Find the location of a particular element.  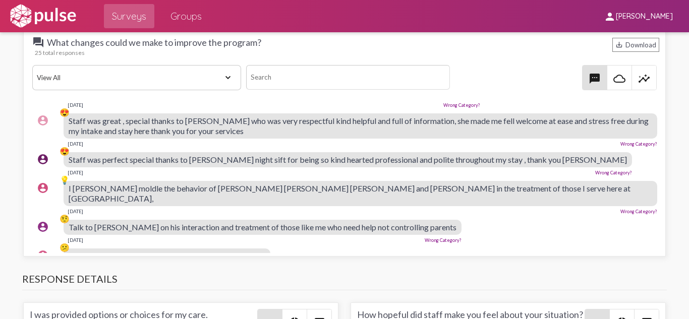

span: What changes could we make to improve the program? is located at coordinates (147, 42).